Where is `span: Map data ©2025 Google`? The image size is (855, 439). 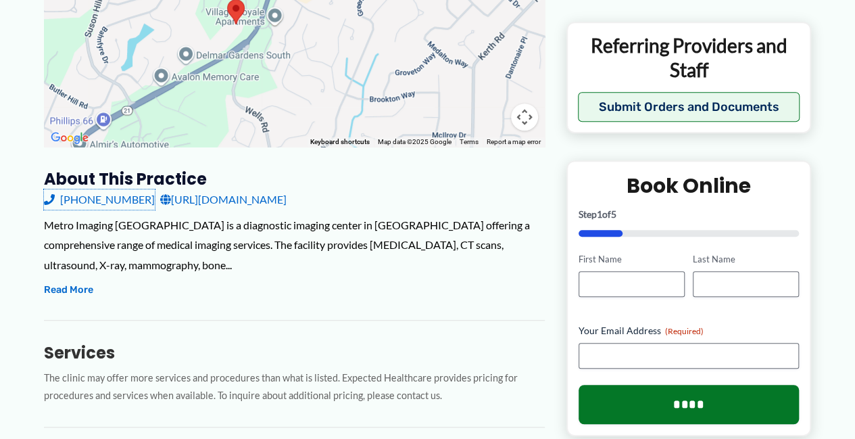
span: Map data ©2025 Google is located at coordinates (414, 141).